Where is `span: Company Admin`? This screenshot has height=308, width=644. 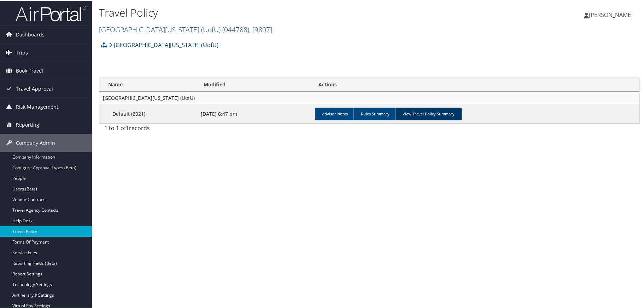 span: Company Admin is located at coordinates (36, 142).